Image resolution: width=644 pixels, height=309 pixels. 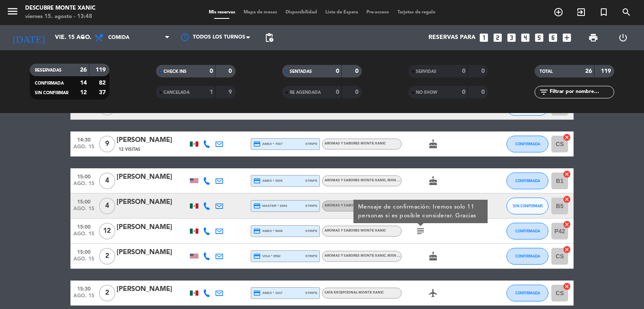 I want to click on span: NO SHOW, so click(x=426, y=92).